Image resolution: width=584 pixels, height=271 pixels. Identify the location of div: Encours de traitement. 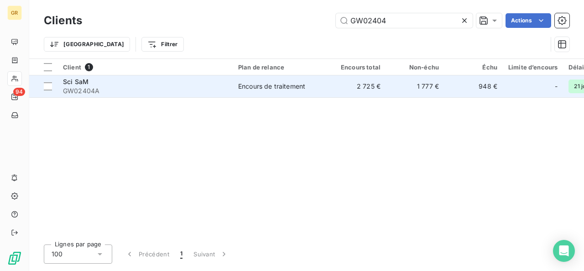
(272, 86).